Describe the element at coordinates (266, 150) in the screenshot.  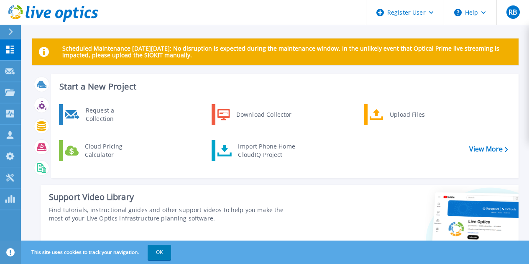
I see `div: Import Phone Home CloudIQ Project` at that location.